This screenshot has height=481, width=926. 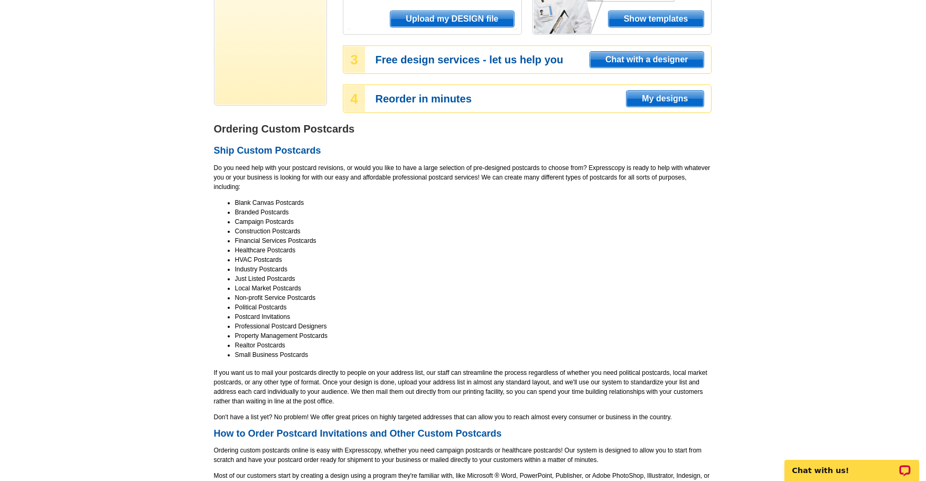 I want to click on a: Upload my DESIGN file, so click(x=452, y=19).